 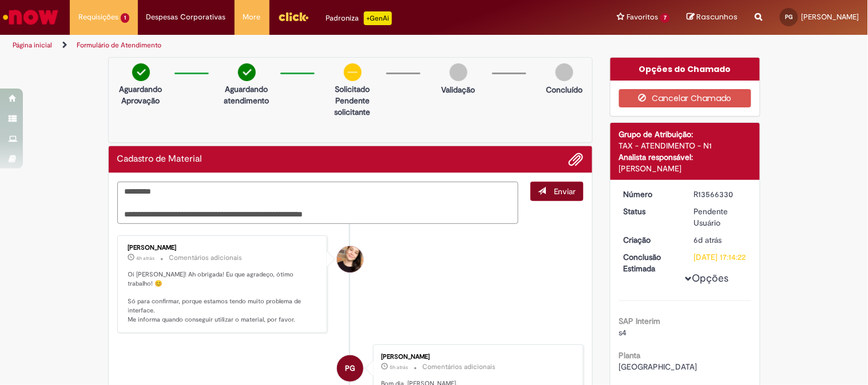 I want to click on img: click_logo_yellow_360x200.png, so click(x=294, y=17).